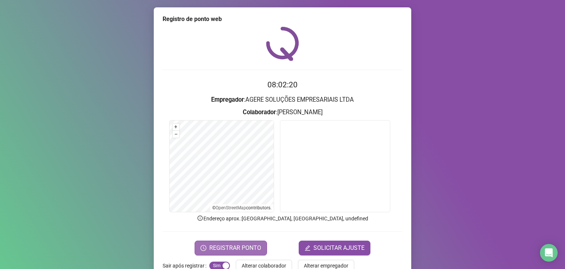 The width and height of the screenshot is (565, 269). What do you see at coordinates (549, 252) in the screenshot?
I see `div: Open Intercom Messenger` at bounding box center [549, 252].